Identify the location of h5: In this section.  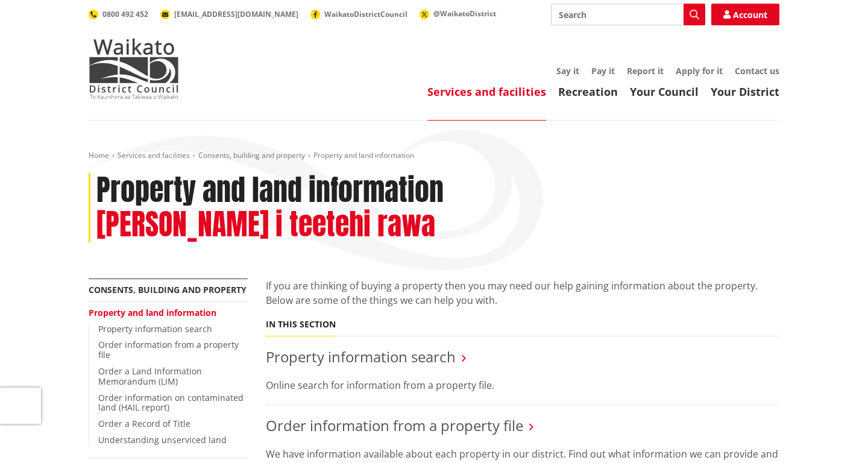
(301, 324).